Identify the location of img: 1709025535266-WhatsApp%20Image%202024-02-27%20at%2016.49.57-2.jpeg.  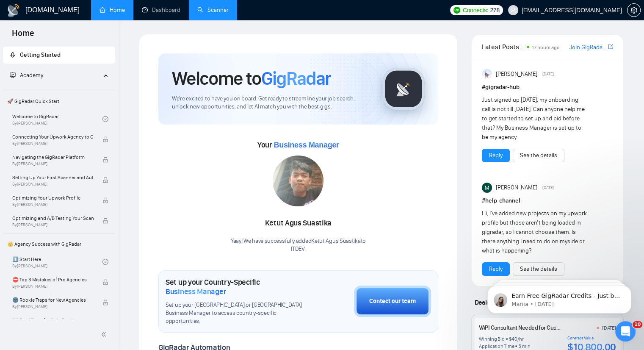
(299, 181).